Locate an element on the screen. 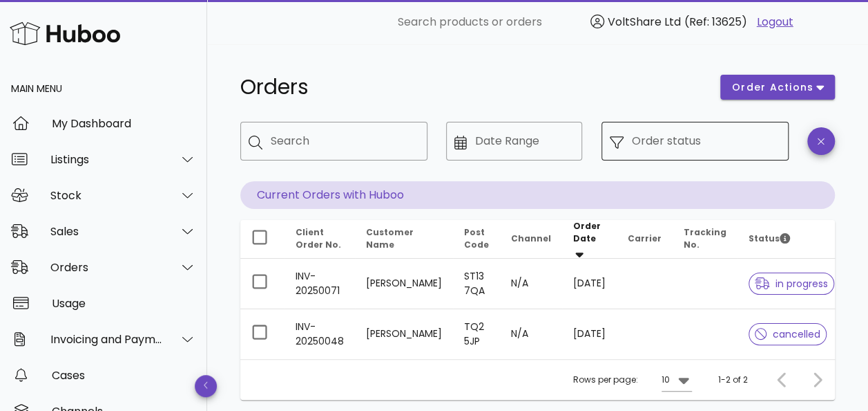  p: Current Orders with Huboo is located at coordinates (537, 195).